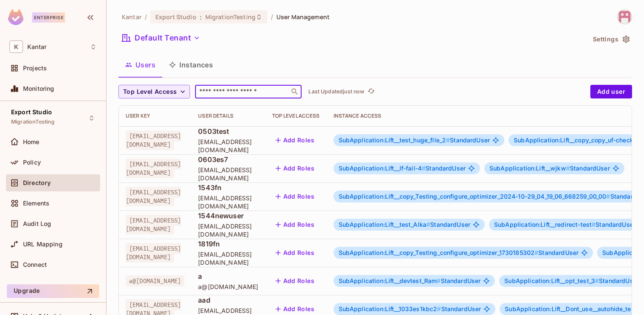 The height and width of the screenshot is (315, 644). Describe the element at coordinates (228, 216) in the screenshot. I see `span: 1544newuser` at that location.